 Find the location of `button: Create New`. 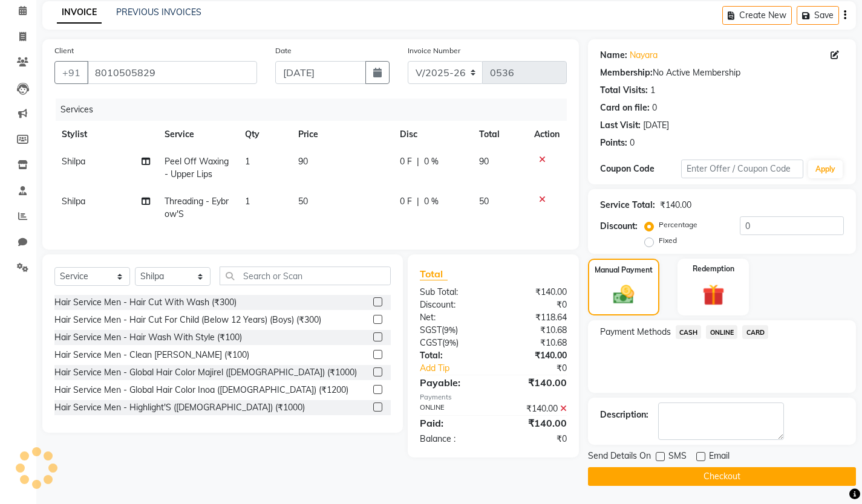

button: Create New is located at coordinates (757, 15).